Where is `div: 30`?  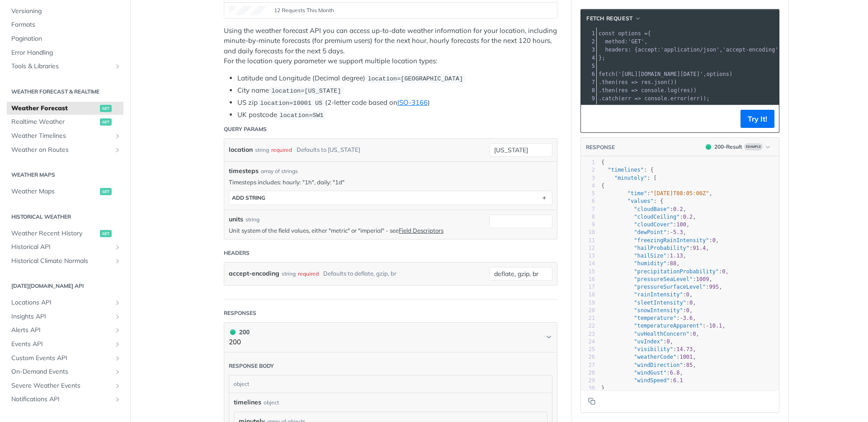 div: 30 is located at coordinates (588, 388).